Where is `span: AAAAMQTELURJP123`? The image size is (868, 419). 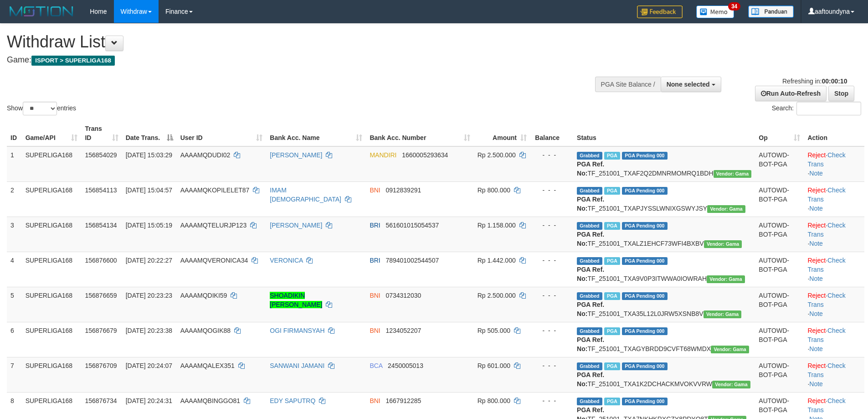 span: AAAAMQTELURJP123 is located at coordinates (214, 226).